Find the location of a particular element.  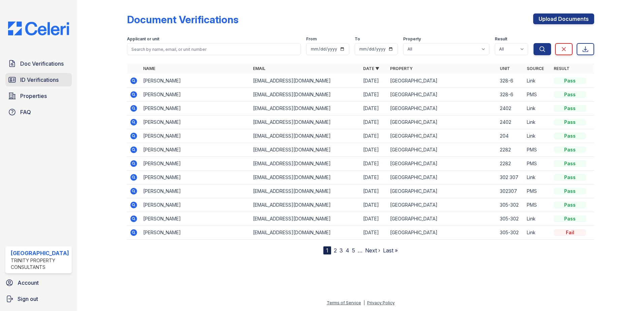

span: FAQ is located at coordinates (26, 112).